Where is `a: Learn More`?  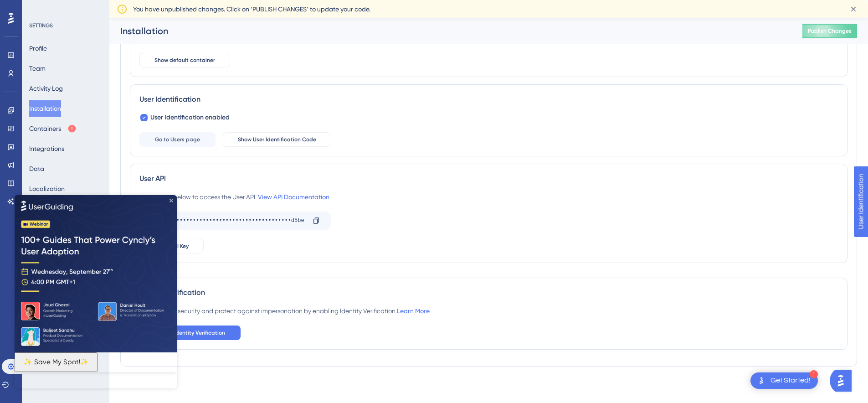
a: Learn More is located at coordinates (413, 311).